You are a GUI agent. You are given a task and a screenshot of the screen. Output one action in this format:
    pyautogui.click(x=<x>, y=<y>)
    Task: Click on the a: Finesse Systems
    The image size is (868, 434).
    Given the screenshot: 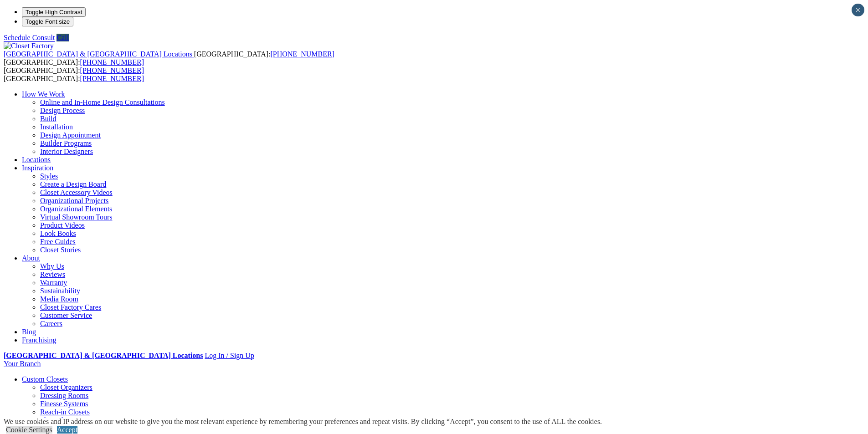 What is the action you would take?
    pyautogui.click(x=64, y=404)
    